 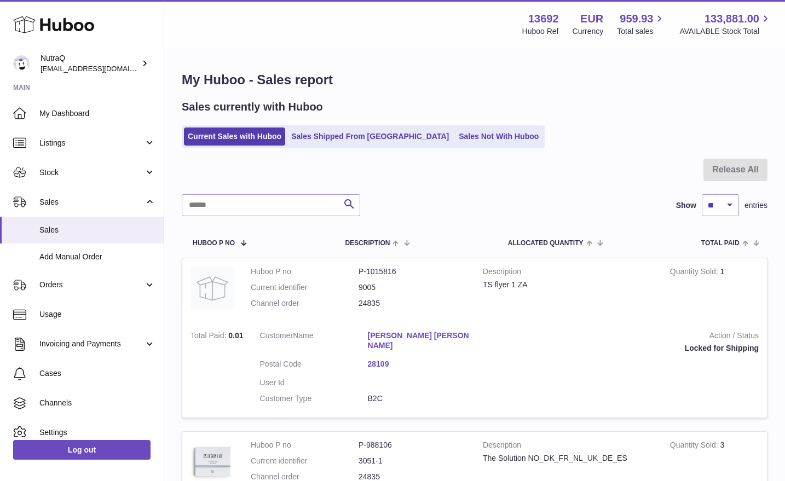 What do you see at coordinates (625, 337) in the screenshot?
I see `strong: Action / Status` at bounding box center [625, 337].